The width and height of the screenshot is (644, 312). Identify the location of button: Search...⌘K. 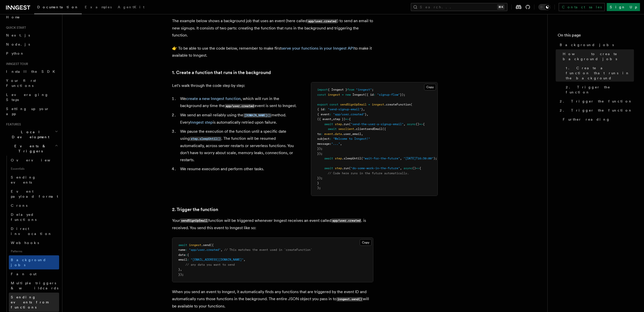
(459, 7).